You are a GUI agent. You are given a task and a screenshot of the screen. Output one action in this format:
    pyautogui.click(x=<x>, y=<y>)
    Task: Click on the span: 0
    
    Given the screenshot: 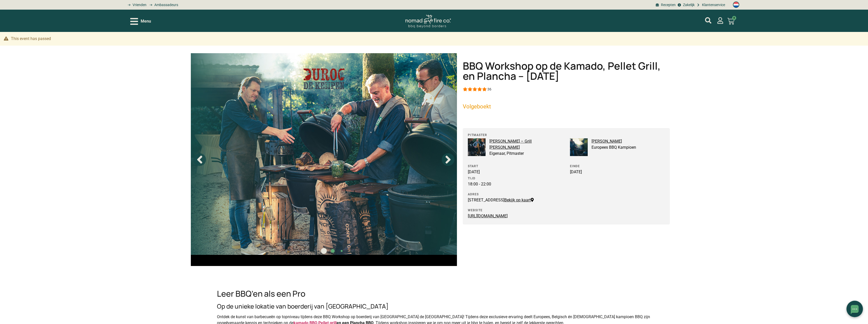 What is the action you would take?
    pyautogui.click(x=734, y=18)
    